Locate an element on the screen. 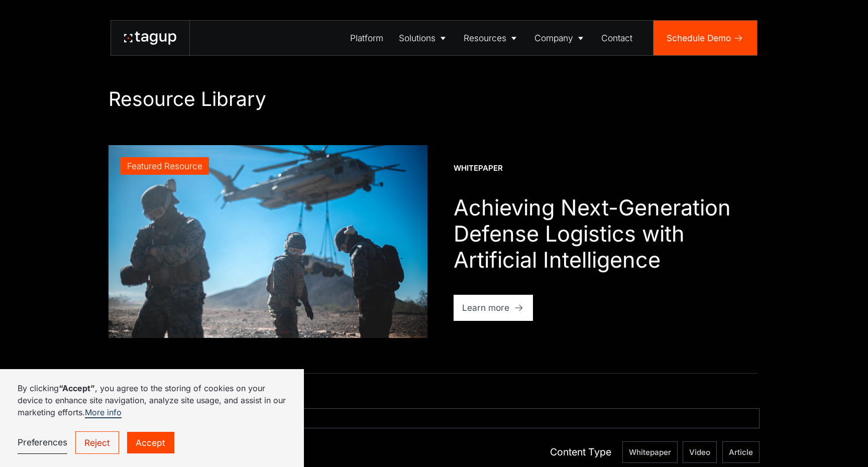 Image resolution: width=868 pixels, height=467 pixels. div: Content Type is located at coordinates (581, 452).